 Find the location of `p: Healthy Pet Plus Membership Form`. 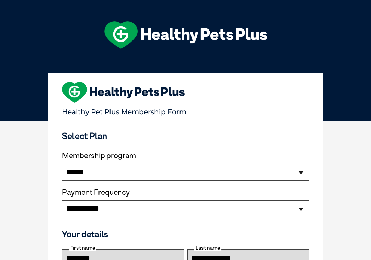

p: Healthy Pet Plus Membership Form is located at coordinates (185, 110).